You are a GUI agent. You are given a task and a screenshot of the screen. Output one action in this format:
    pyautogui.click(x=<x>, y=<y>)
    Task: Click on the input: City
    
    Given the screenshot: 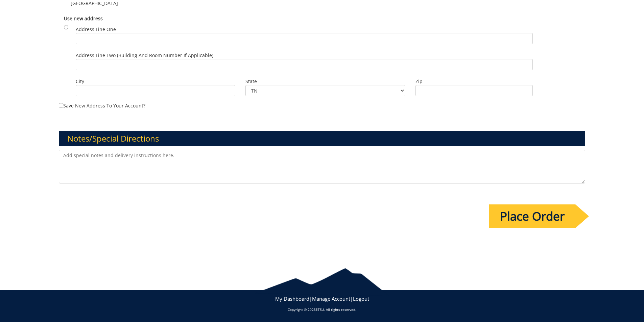 What is the action you would take?
    pyautogui.click(x=155, y=90)
    